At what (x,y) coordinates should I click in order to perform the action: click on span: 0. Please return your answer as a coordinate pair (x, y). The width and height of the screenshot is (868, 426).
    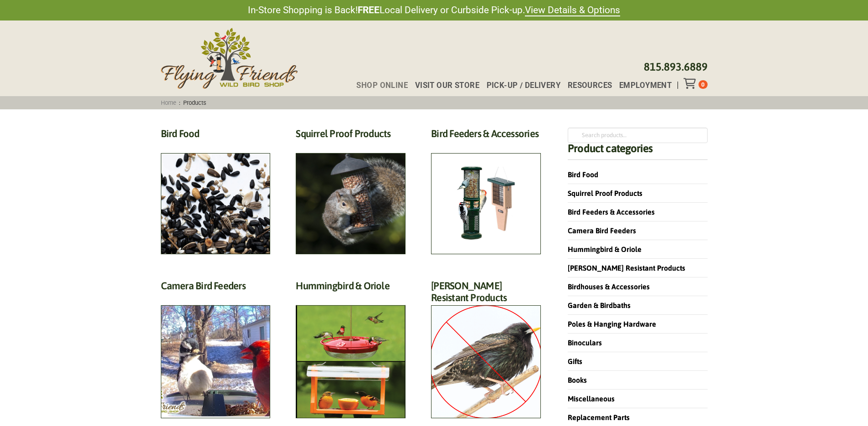
    Looking at the image, I should click on (703, 84).